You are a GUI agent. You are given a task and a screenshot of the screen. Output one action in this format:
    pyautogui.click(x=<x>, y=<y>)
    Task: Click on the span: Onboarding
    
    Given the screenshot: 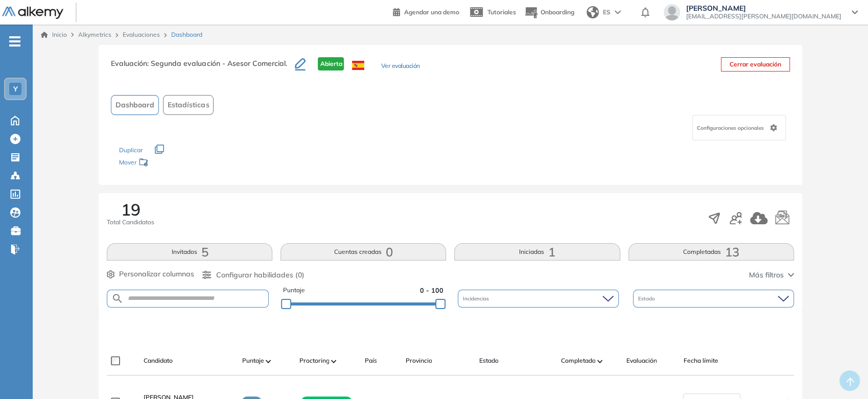 What is the action you would take?
    pyautogui.click(x=557, y=12)
    